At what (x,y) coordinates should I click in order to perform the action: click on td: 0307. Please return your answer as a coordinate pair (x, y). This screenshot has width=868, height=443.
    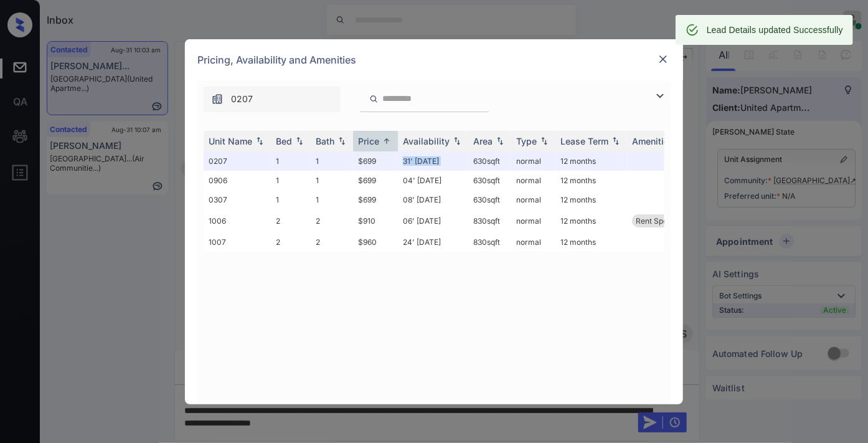
    Looking at the image, I should click on (237, 199).